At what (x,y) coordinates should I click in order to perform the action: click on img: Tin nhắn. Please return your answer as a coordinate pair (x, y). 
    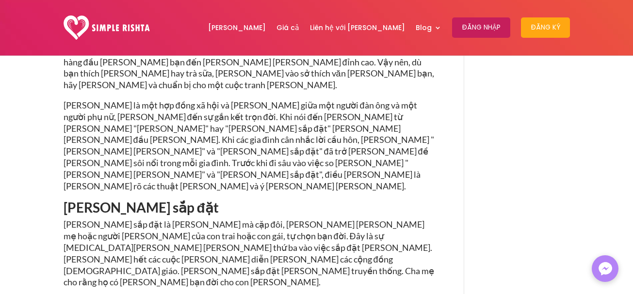
    Looking at the image, I should click on (605, 269).